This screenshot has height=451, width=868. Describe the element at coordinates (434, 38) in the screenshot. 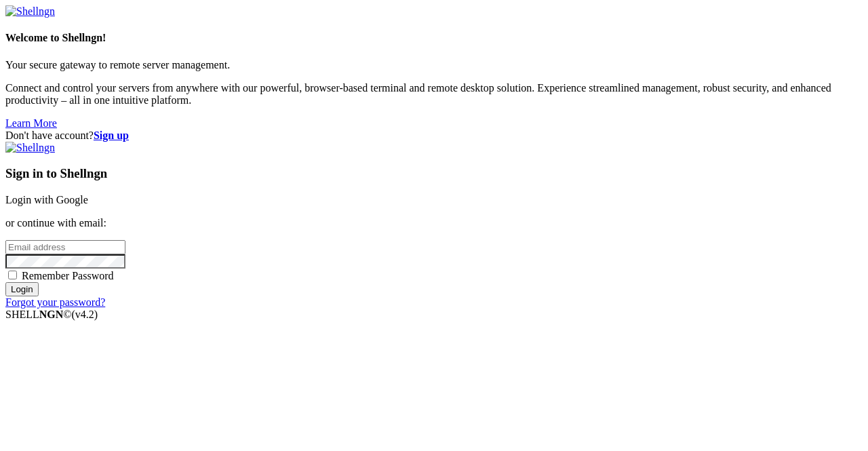

I see `h4: Welcome to Shellngn!` at that location.